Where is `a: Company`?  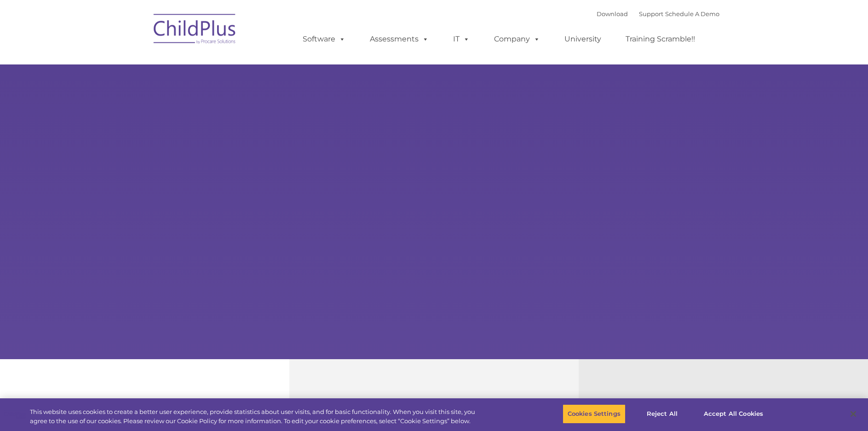
a: Company is located at coordinates (517, 39).